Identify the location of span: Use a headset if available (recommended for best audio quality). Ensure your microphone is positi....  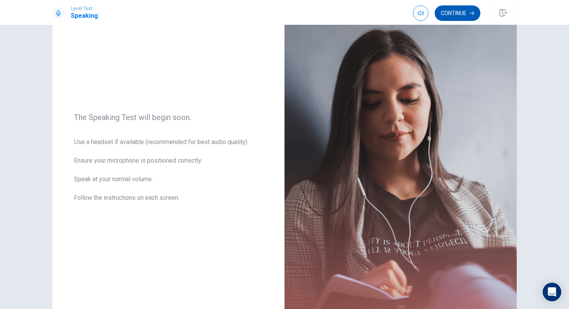
(168, 174).